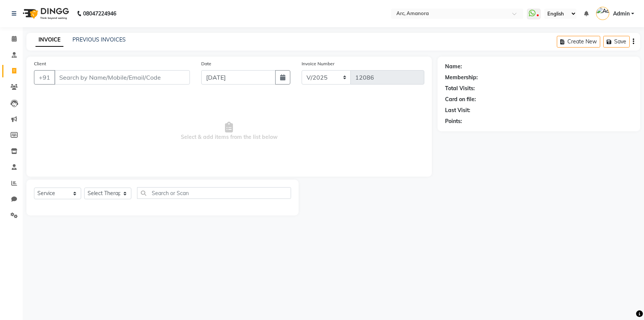 Image resolution: width=644 pixels, height=320 pixels. I want to click on span: Admin, so click(622, 14).